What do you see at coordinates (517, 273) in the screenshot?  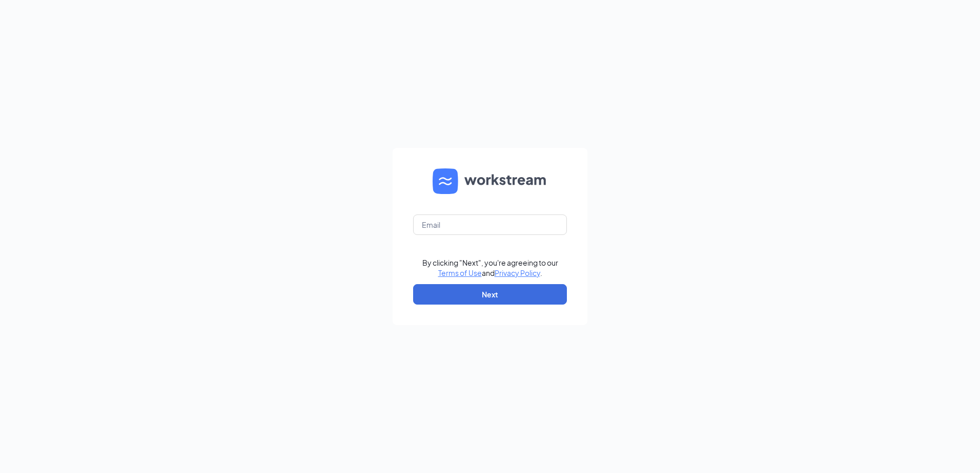 I see `a: Privacy Policy` at bounding box center [517, 273].